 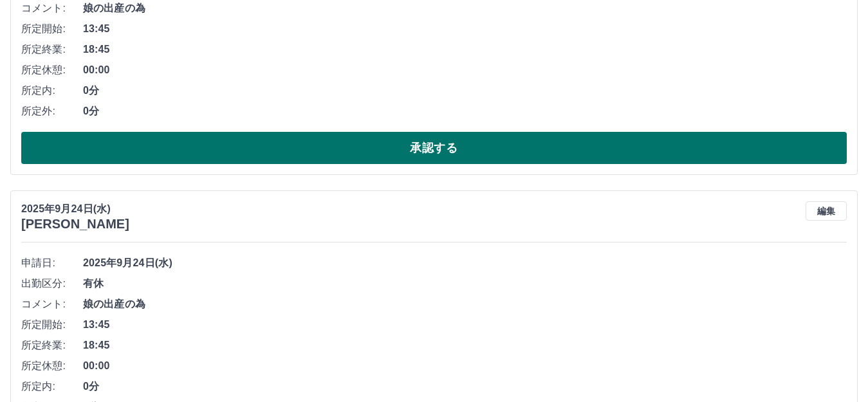 I want to click on button: 編集, so click(x=826, y=211).